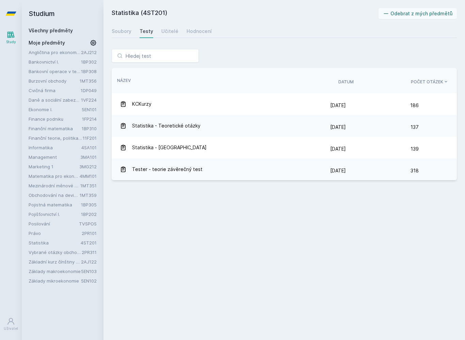 Image resolution: width=465 pixels, height=340 pixels. Describe the element at coordinates (54, 195) in the screenshot. I see `a: Obchodování na devizovém trhu` at that location.